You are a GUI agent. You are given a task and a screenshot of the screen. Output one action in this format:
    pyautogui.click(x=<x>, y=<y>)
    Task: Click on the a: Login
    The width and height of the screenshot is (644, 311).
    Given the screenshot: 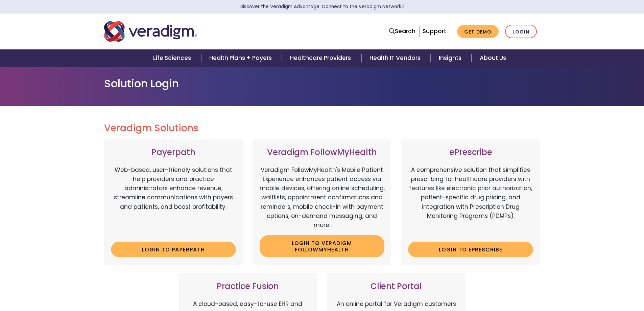 What is the action you would take?
    pyautogui.click(x=521, y=32)
    